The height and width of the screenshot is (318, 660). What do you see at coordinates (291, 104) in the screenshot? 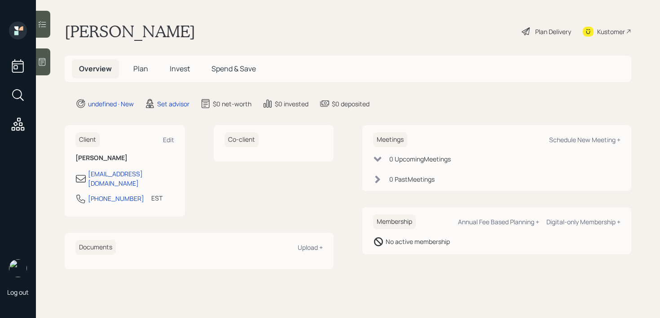
I see `div: $0 invested` at bounding box center [291, 104].